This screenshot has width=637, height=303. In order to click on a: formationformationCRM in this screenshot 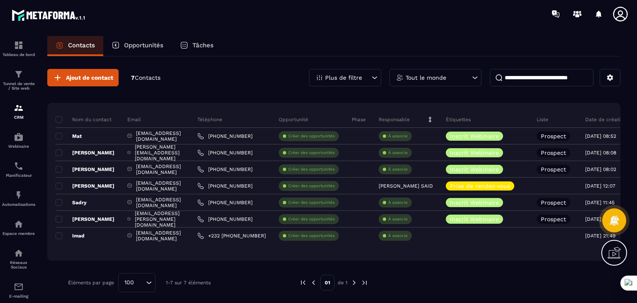, I will do `click(19, 111)`.